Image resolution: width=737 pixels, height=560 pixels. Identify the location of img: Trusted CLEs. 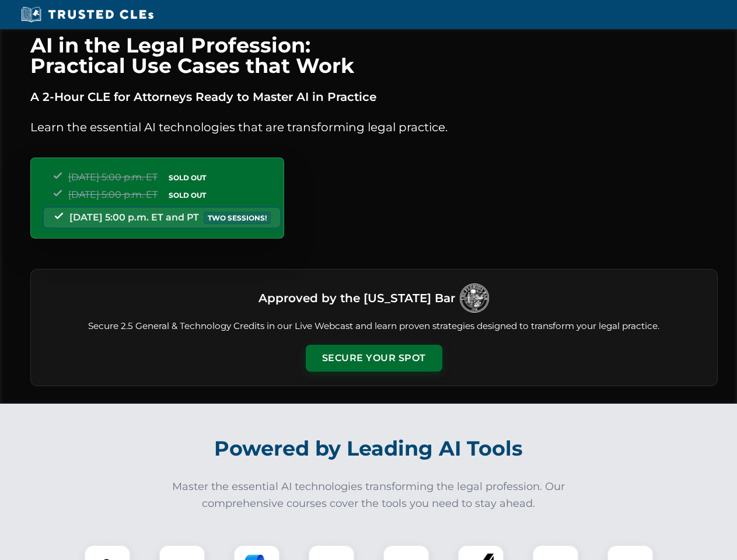
(87, 15).